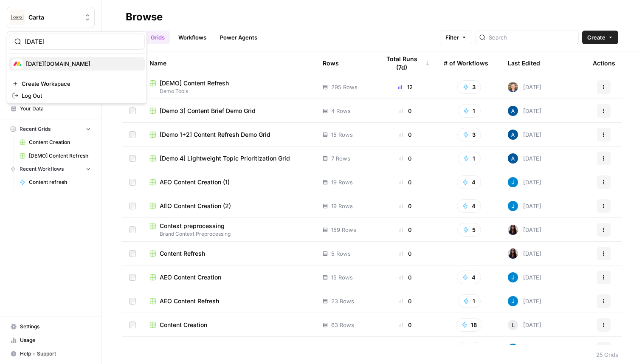 The image size is (642, 364). Describe the element at coordinates (341, 111) in the screenshot. I see `span: 4 Rows` at that location.